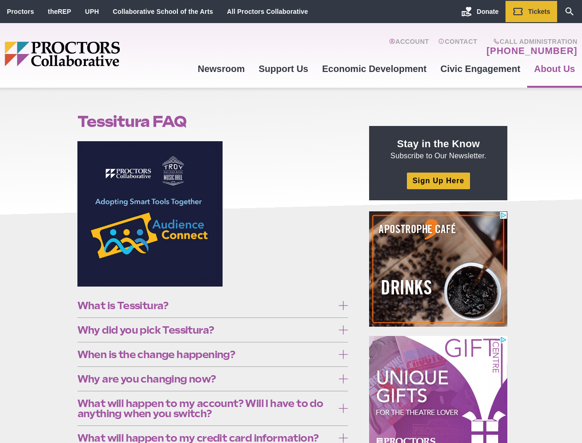 The height and width of the screenshot is (443, 582). I want to click on a: Account, so click(409, 47).